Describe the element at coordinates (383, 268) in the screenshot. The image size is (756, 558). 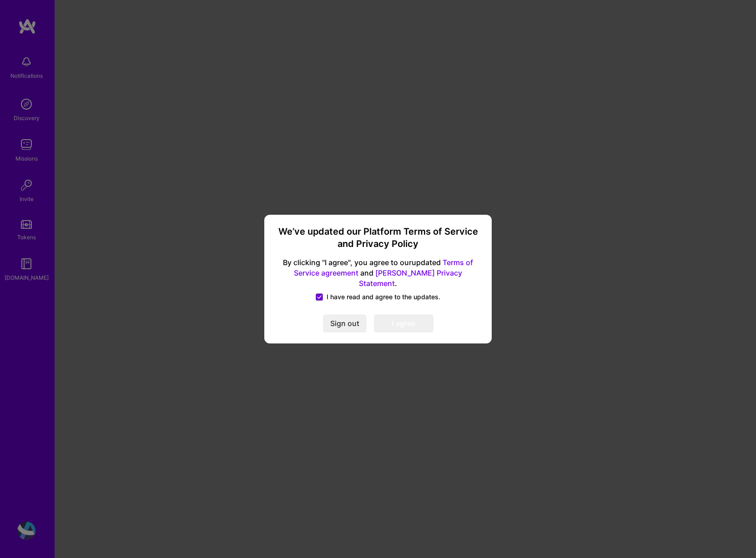
I see `a: Terms of Service agreement` at that location.